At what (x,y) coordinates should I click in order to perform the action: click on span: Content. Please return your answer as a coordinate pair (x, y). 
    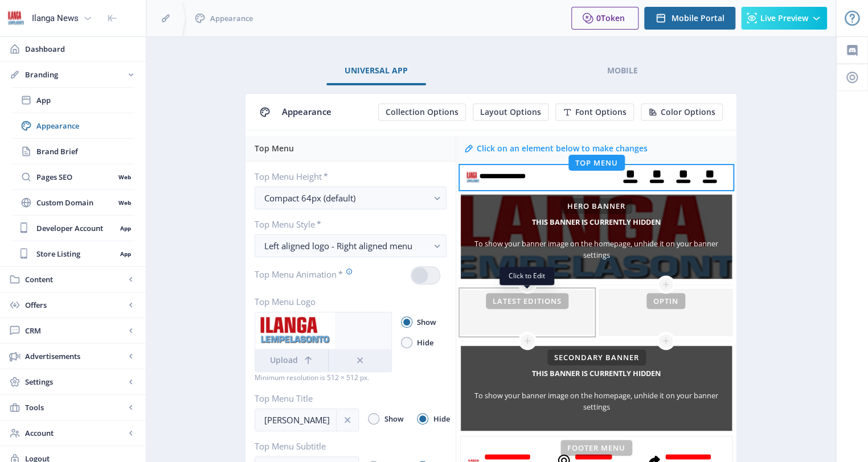
    Looking at the image, I should click on (75, 279).